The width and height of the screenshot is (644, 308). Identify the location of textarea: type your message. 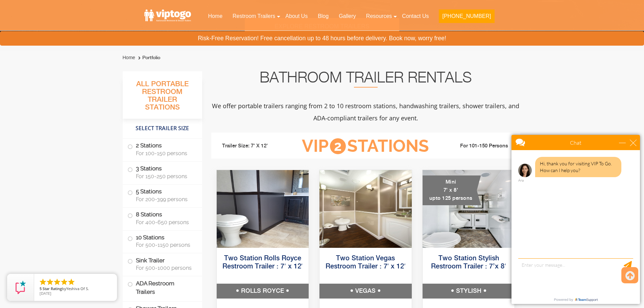
(69, 145).